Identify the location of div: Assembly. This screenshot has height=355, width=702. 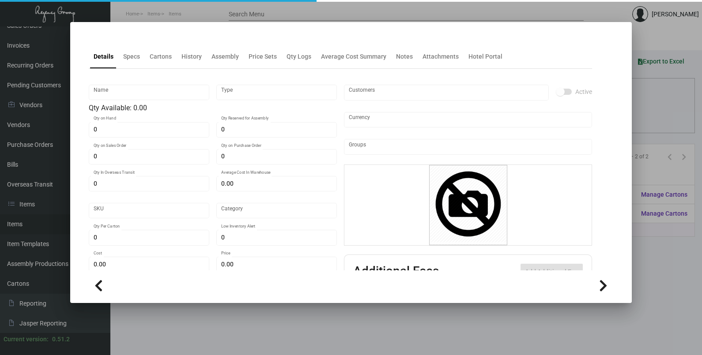
(225, 56).